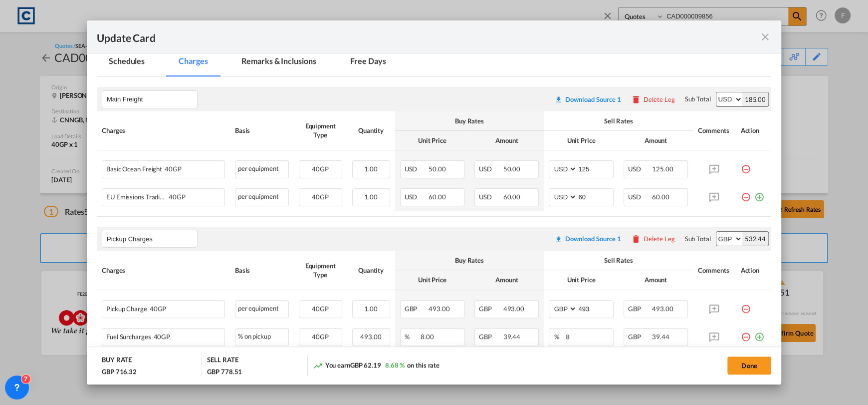  What do you see at coordinates (749, 365) in the screenshot?
I see `button: Done` at bounding box center [749, 365].